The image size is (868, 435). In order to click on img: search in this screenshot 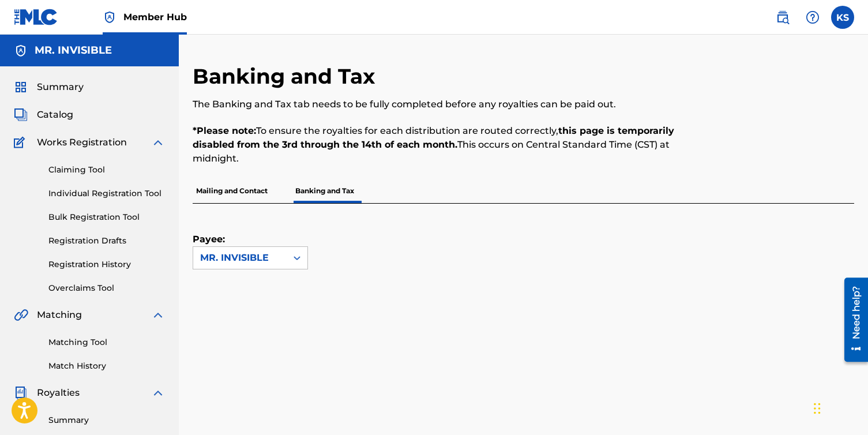, I will do `click(783, 17)`.